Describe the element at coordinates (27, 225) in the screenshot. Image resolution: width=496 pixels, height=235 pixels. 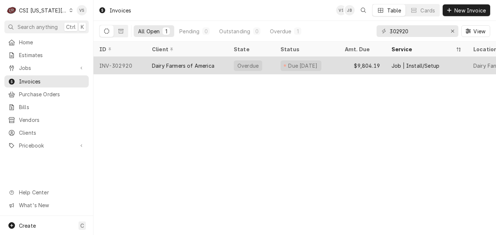
I see `span: Create` at that location.